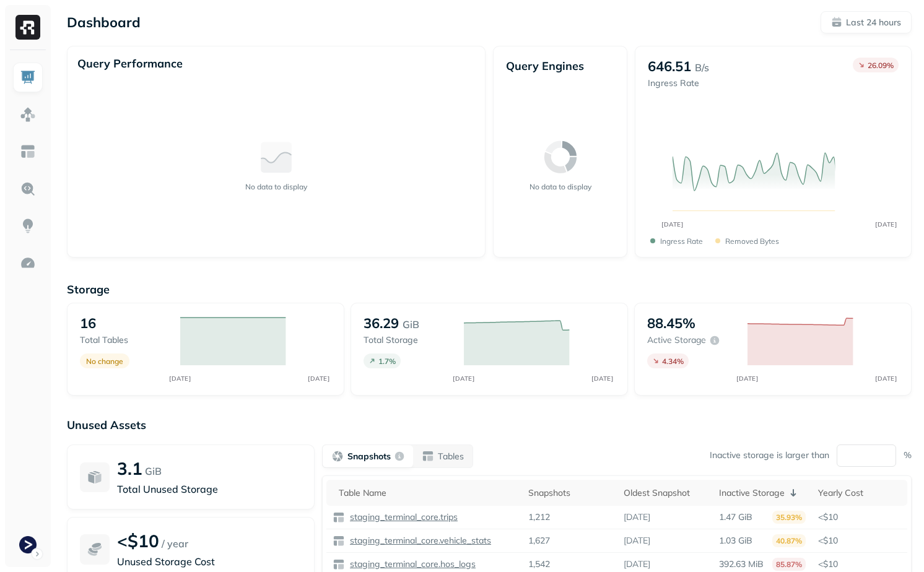  What do you see at coordinates (28, 545) in the screenshot?
I see `img: Terminal Staging` at bounding box center [28, 545].